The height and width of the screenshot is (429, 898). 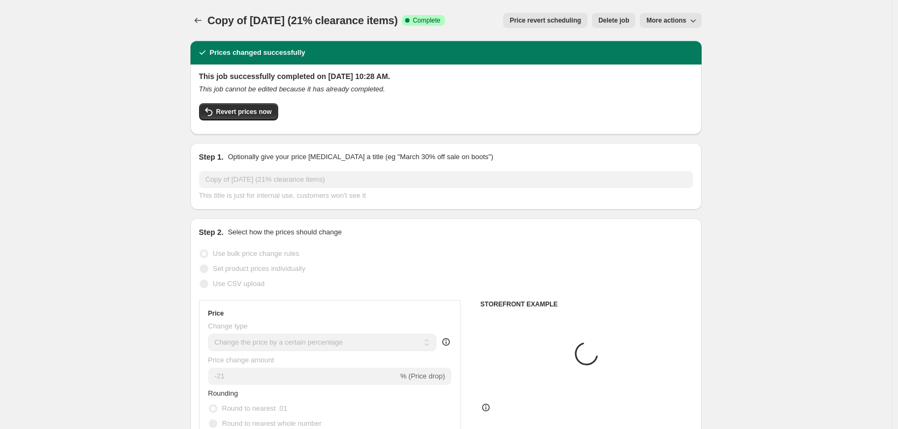 I want to click on span: Change type, so click(x=228, y=326).